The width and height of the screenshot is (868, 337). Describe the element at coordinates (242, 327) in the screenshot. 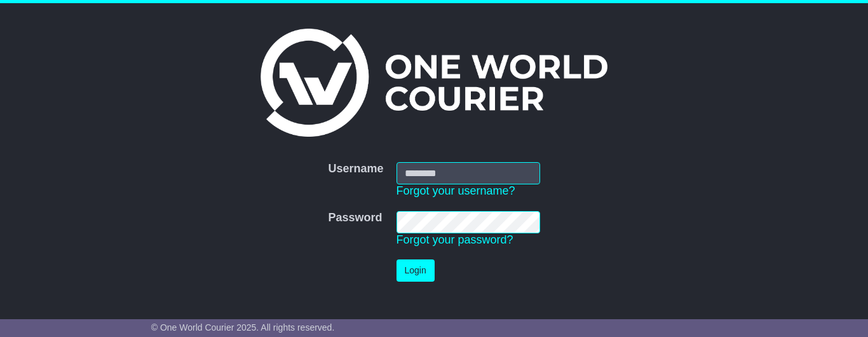

I see `span: © One World Courier 2025. All rights reserved.` at that location.